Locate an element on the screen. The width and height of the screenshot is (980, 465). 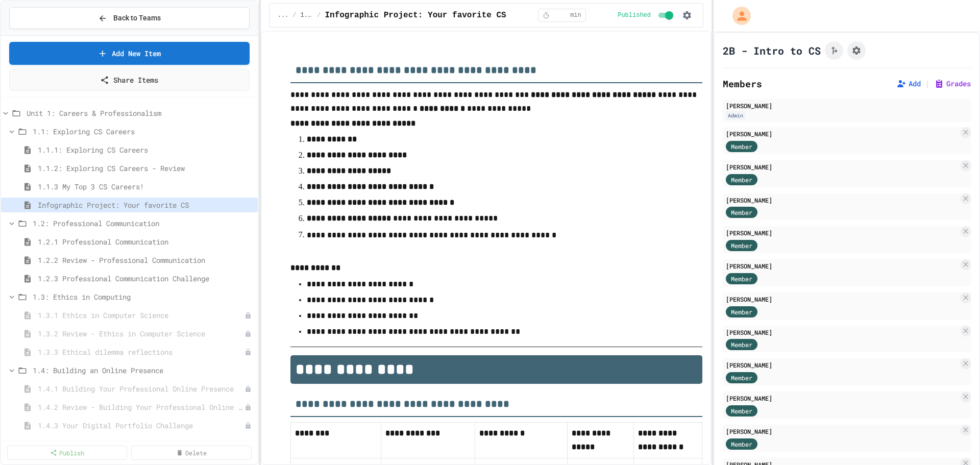
a: Publish is located at coordinates (67, 453).